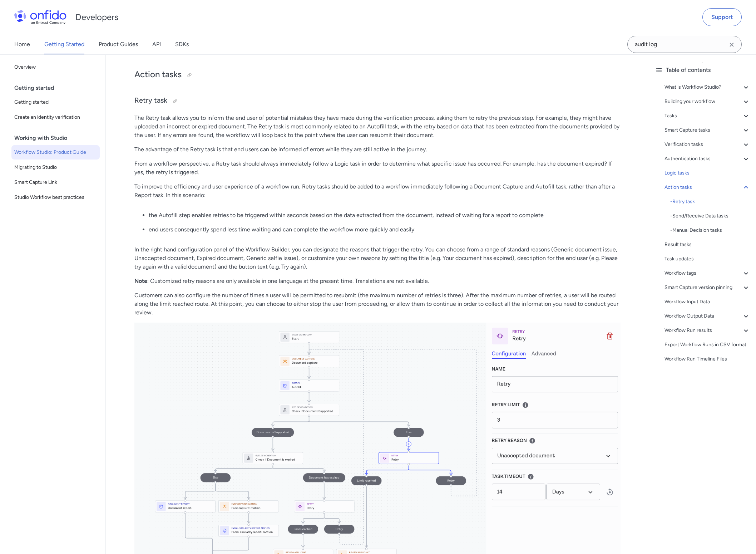  I want to click on div: Smart Capture version pinning, so click(708, 288).